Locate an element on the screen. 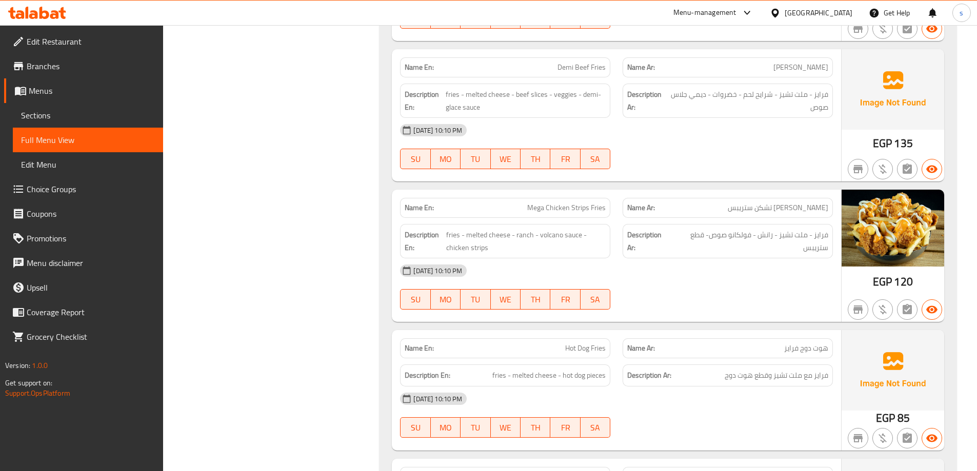  span: Coupons is located at coordinates (91, 214).